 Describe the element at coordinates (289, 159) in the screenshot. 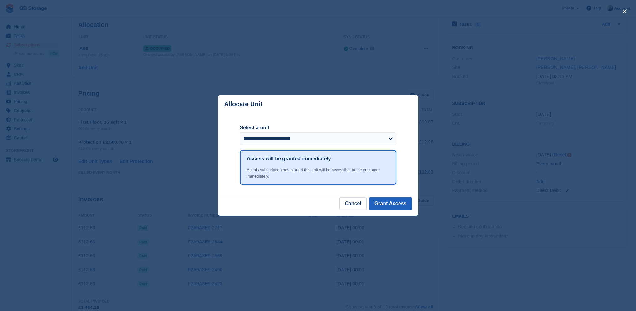

I see `h1: Access will be granted immediately` at that location.